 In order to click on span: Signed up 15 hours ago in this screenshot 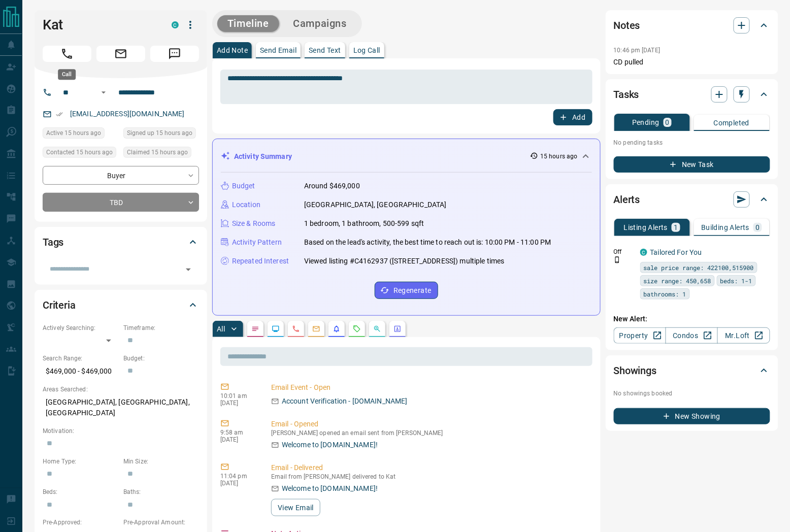, I will do `click(159, 133)`.